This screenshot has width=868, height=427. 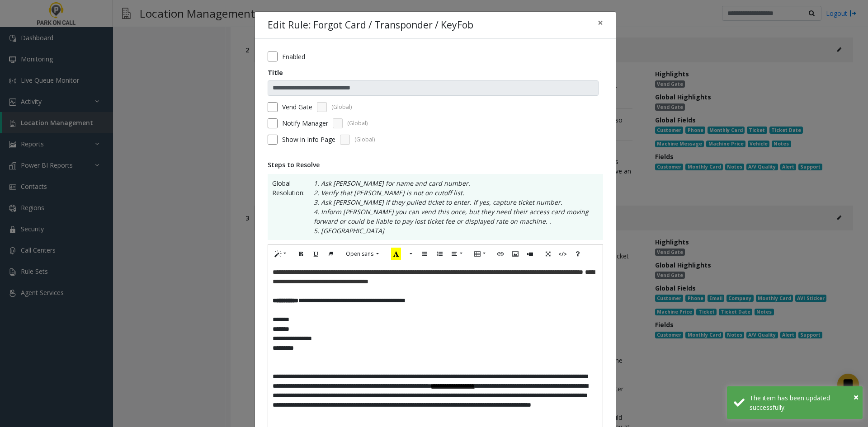 I want to click on div: Steps to Resolve, so click(x=435, y=165).